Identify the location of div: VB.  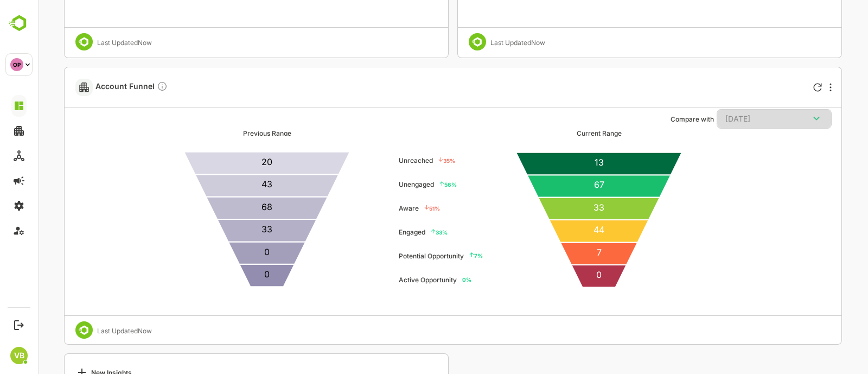
(19, 355).